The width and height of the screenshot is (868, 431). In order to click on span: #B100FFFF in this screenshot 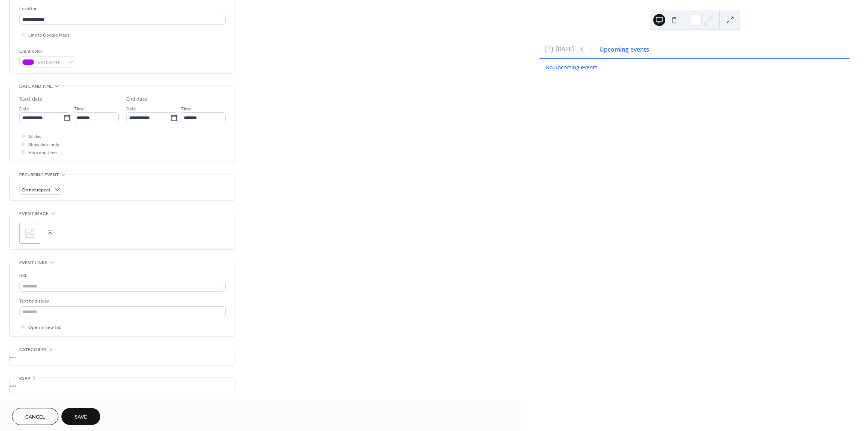, I will do `click(51, 62)`.